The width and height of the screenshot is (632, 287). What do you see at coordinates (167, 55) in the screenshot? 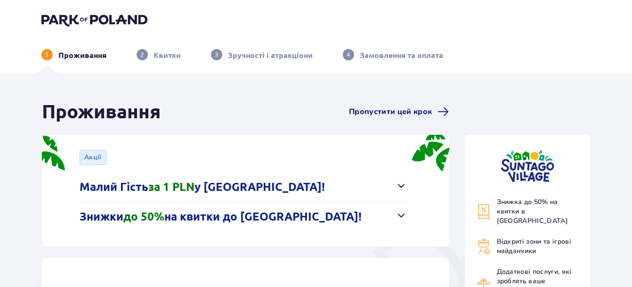
I see `p: Квитки` at bounding box center [167, 55].